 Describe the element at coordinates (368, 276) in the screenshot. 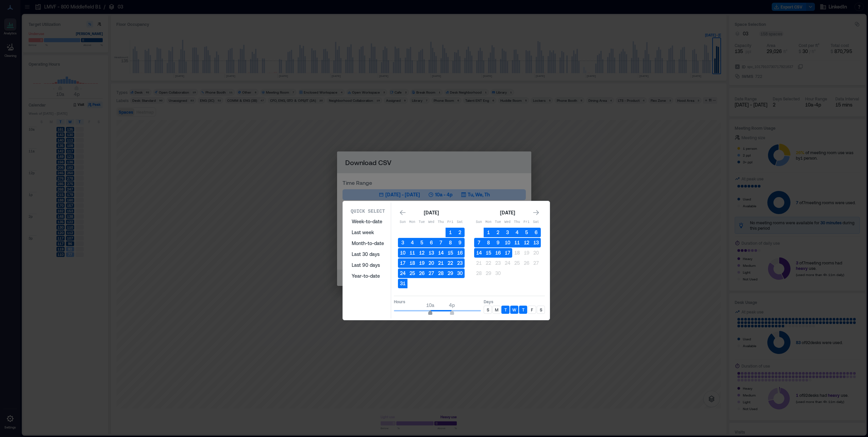

I see `button: Year-to-date` at that location.